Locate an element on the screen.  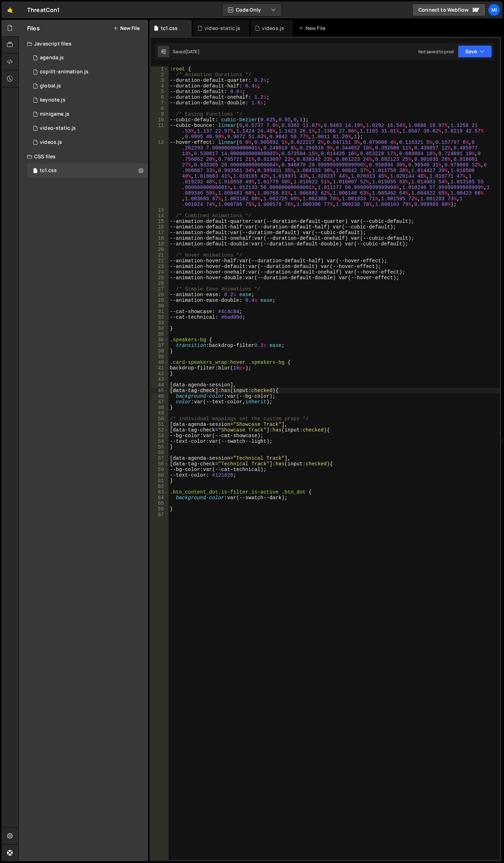
div: 57 is located at coordinates (159, 458).